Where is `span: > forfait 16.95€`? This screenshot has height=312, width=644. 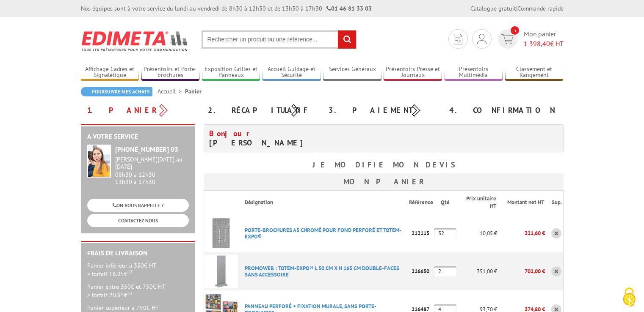
span: > forfait 16.95€ is located at coordinates (110, 274).